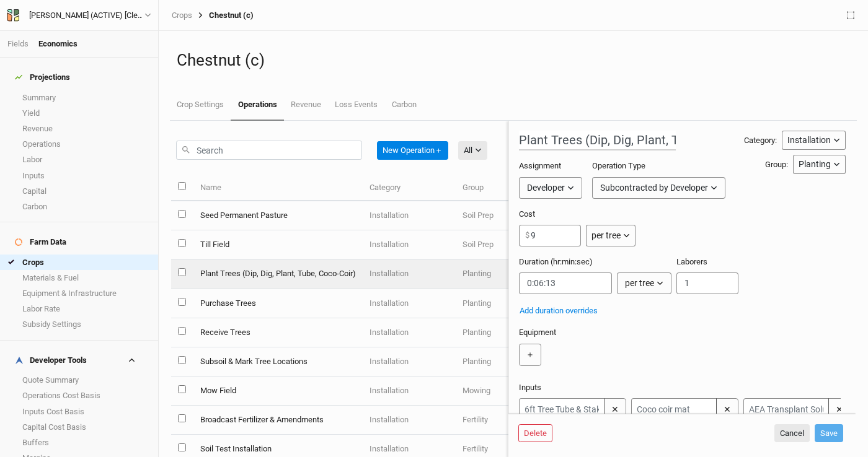  I want to click on th: Category, so click(409, 188).